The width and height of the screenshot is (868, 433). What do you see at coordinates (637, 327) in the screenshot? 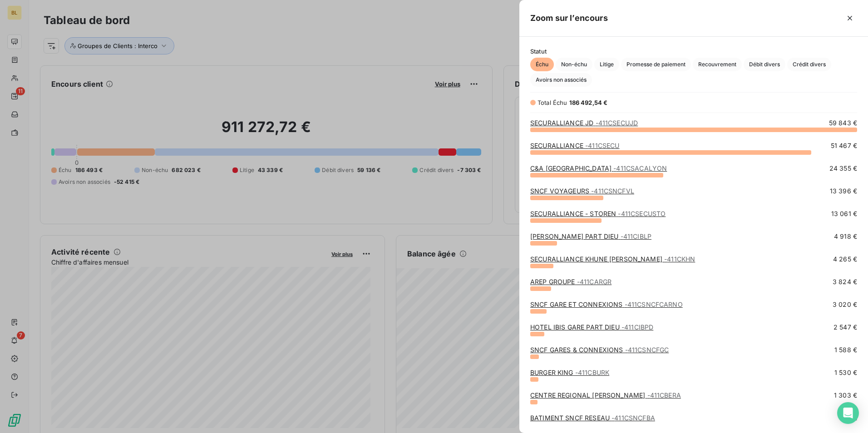
I see `span: - 411CIBPD` at bounding box center [637, 327].